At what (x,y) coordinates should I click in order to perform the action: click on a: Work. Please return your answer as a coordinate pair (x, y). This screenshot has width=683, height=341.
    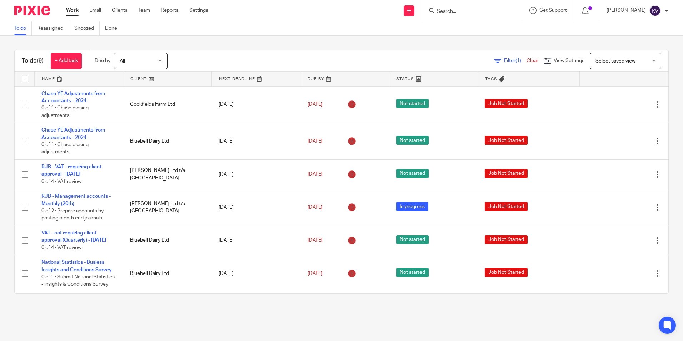
    Looking at the image, I should click on (72, 10).